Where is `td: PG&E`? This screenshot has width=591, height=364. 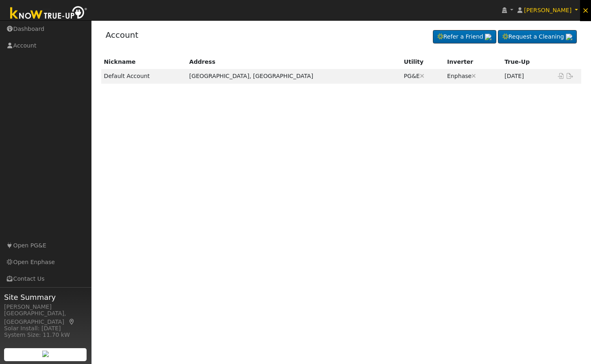 td: PG&E is located at coordinates (422, 76).